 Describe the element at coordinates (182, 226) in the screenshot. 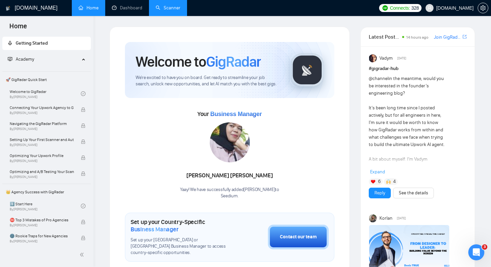

I see `h1: Set up your Country-Specific` at that location.